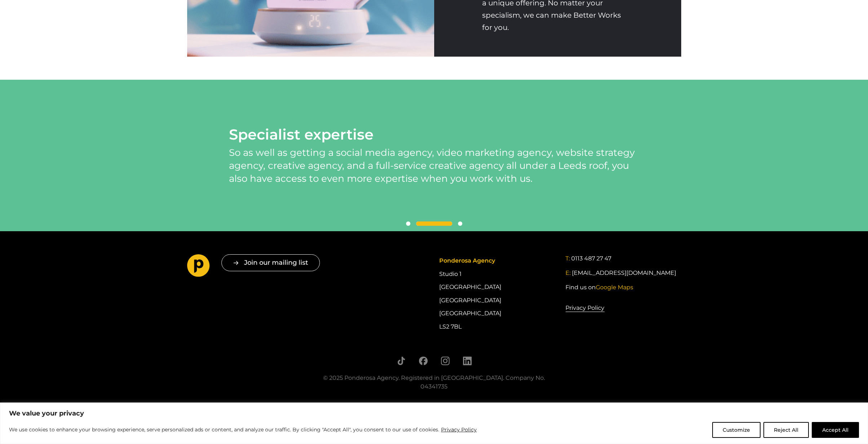 This screenshot has height=444, width=868. I want to click on a: Go to homepage, so click(198, 267).